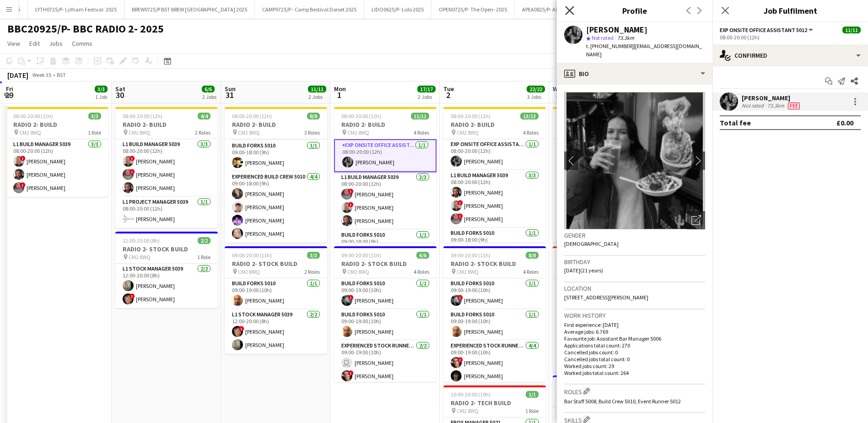 The height and width of the screenshot is (423, 868). What do you see at coordinates (635, 373) in the screenshot?
I see `p: Worked jobs total count: 264` at bounding box center [635, 373].